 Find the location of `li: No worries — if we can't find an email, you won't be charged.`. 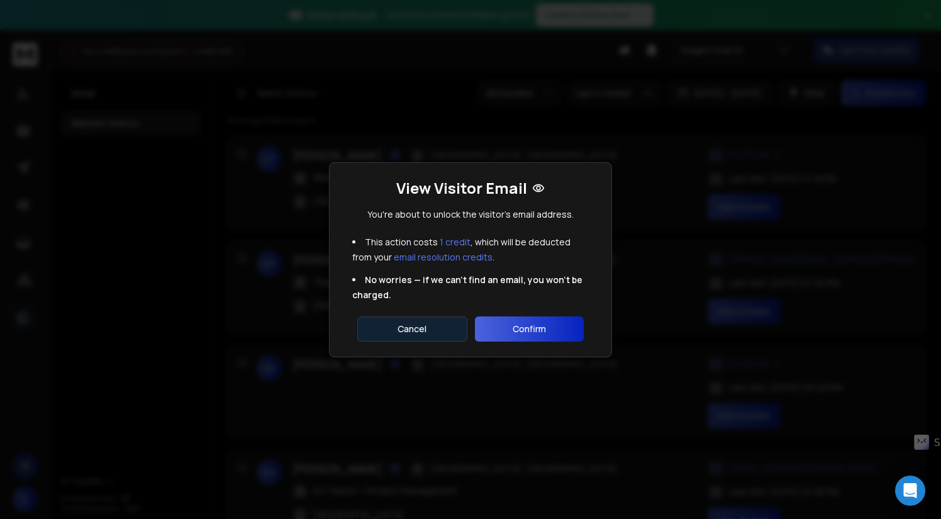

li: No worries — if we can't find an email, you won't be charged. is located at coordinates (471, 287).